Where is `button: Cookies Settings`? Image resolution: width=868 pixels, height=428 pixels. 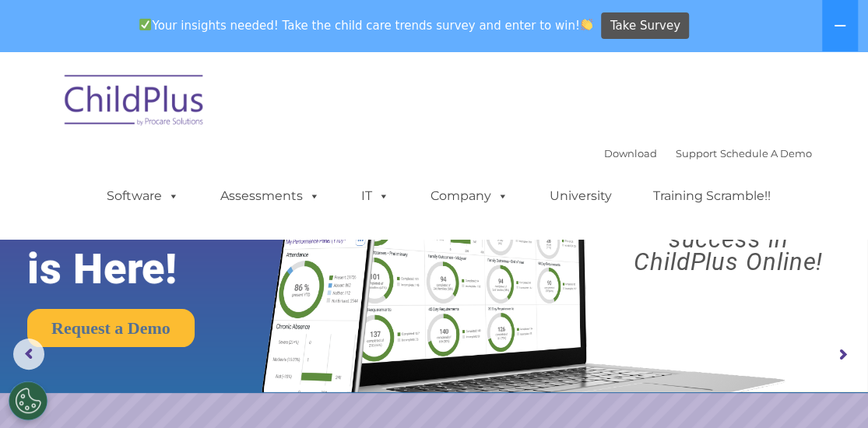 button: Cookies Settings is located at coordinates (28, 401).